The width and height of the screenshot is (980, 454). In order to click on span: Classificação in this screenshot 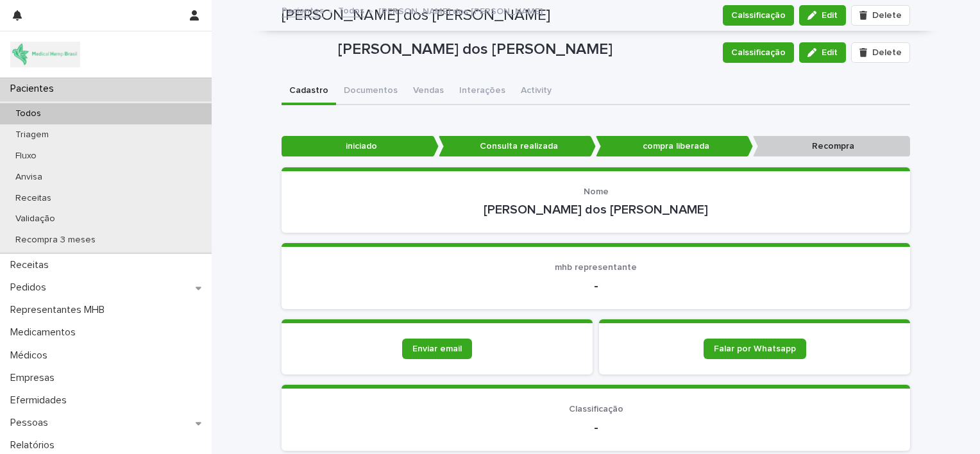, I will do `click(596, 409)`.